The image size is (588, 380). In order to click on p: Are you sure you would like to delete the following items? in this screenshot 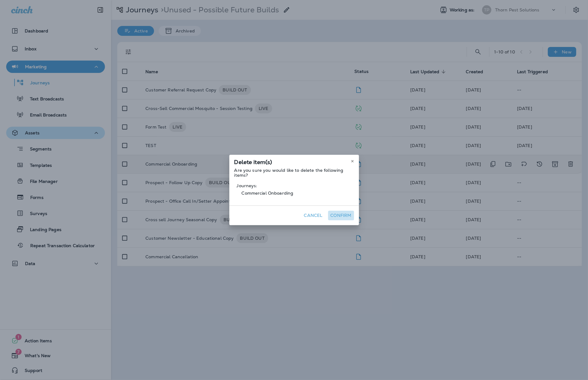, I will do `click(294, 173)`.